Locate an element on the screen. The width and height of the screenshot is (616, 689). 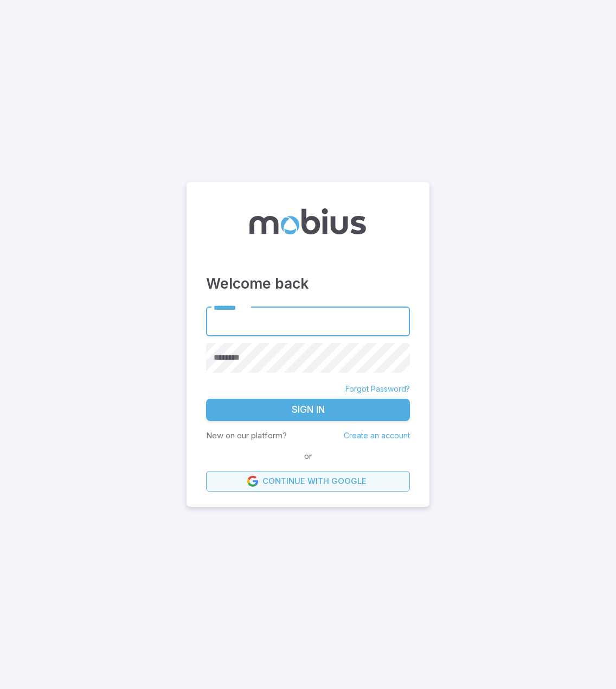
span: or is located at coordinates (308, 456).